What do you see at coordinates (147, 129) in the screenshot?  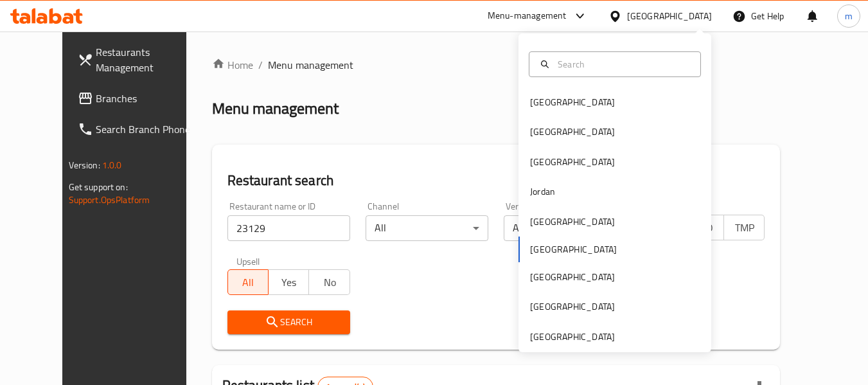 I see `span: Search Branch Phone` at bounding box center [147, 129].